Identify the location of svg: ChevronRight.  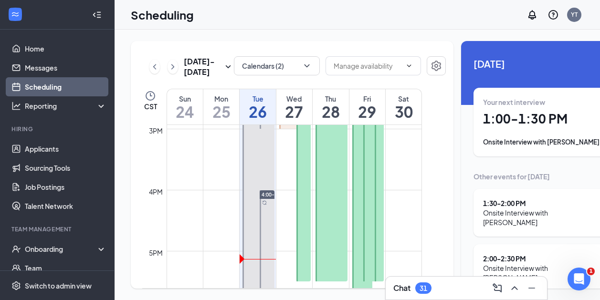
(173, 67).